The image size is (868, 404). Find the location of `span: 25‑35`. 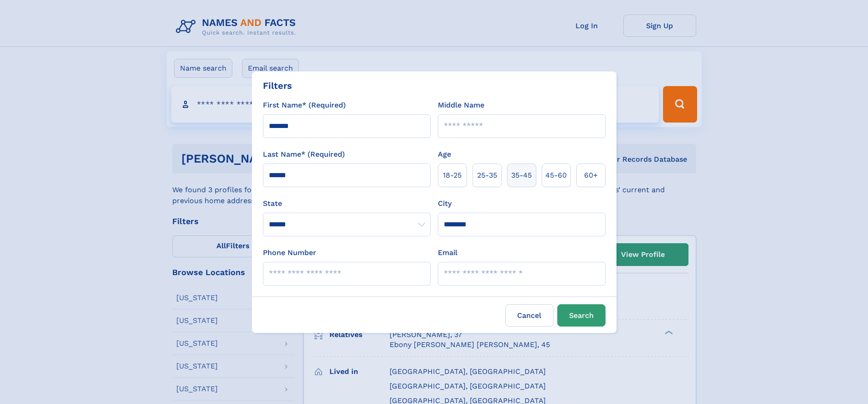

span: 25‑35 is located at coordinates (487, 175).